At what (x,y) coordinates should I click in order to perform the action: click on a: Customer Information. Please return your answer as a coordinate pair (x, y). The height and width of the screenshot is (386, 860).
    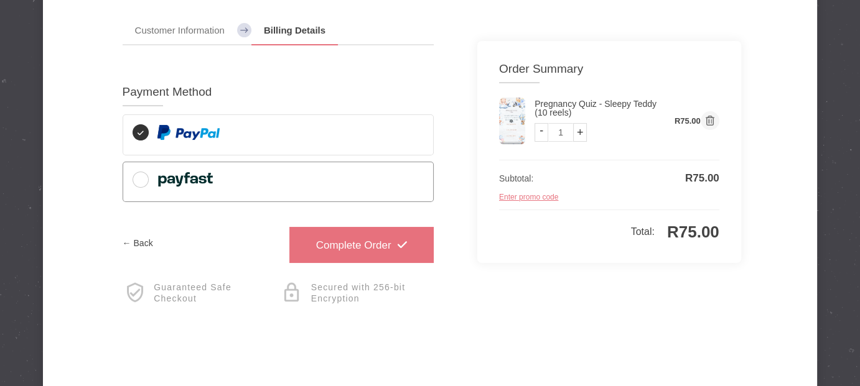
    Looking at the image, I should click on (180, 30).